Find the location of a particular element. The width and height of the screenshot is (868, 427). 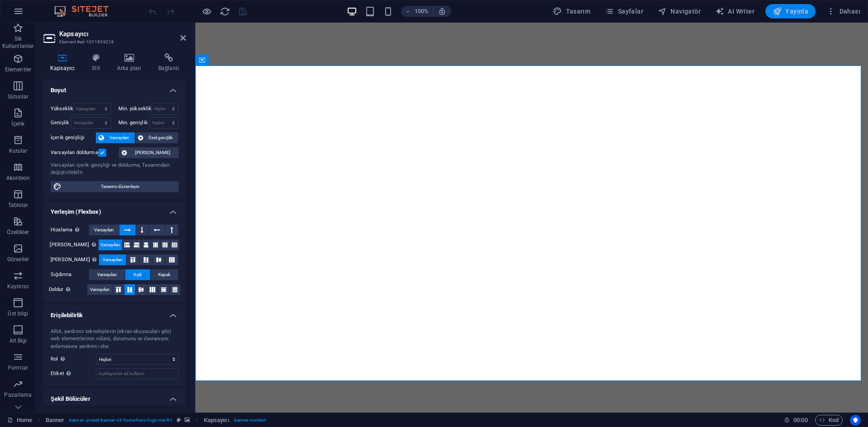

span: Dahası is located at coordinates (843, 11).